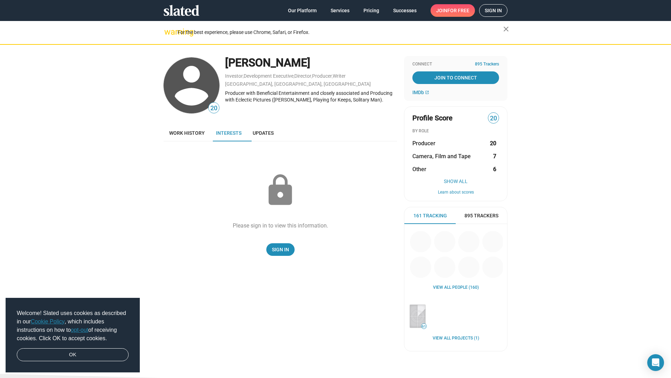  I want to click on a: Services, so click(340, 10).